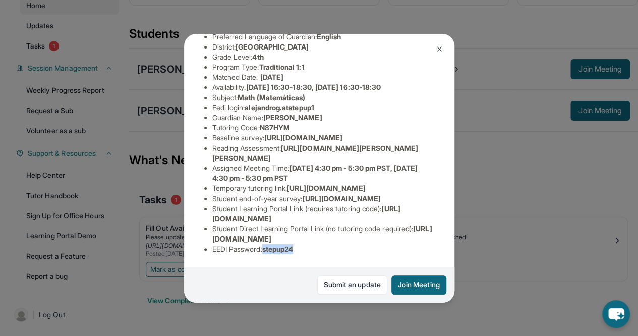  I want to click on span: 4th, so click(258, 57).